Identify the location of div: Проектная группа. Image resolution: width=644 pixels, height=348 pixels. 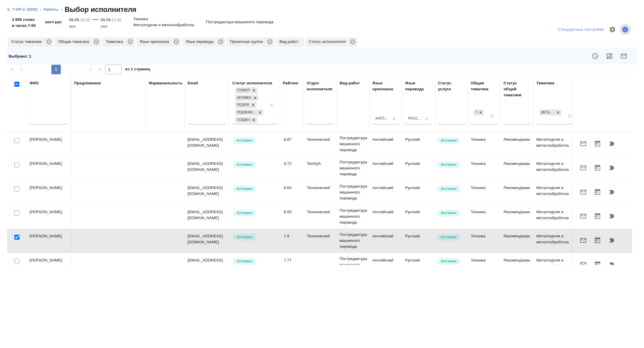
(250, 42).